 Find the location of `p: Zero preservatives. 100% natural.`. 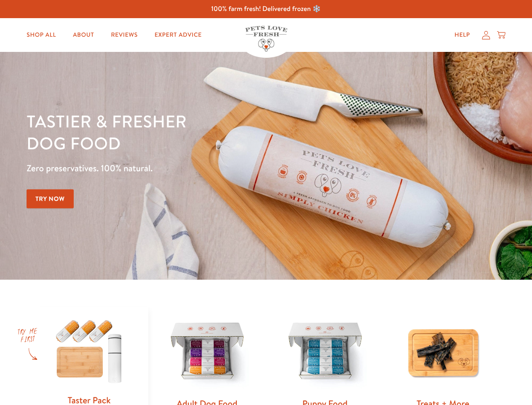

p: Zero preservatives. 100% natural. is located at coordinates (186, 168).